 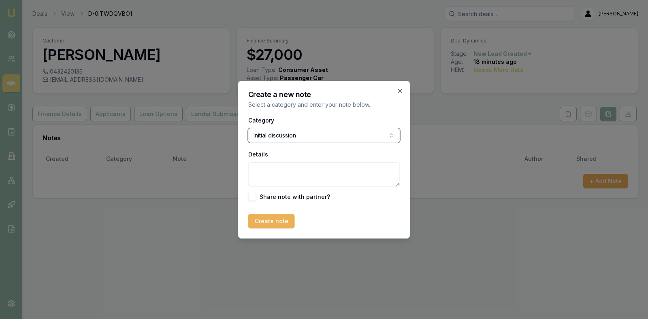 What do you see at coordinates (295, 197) in the screenshot?
I see `label: Share note with partner?` at bounding box center [295, 197].